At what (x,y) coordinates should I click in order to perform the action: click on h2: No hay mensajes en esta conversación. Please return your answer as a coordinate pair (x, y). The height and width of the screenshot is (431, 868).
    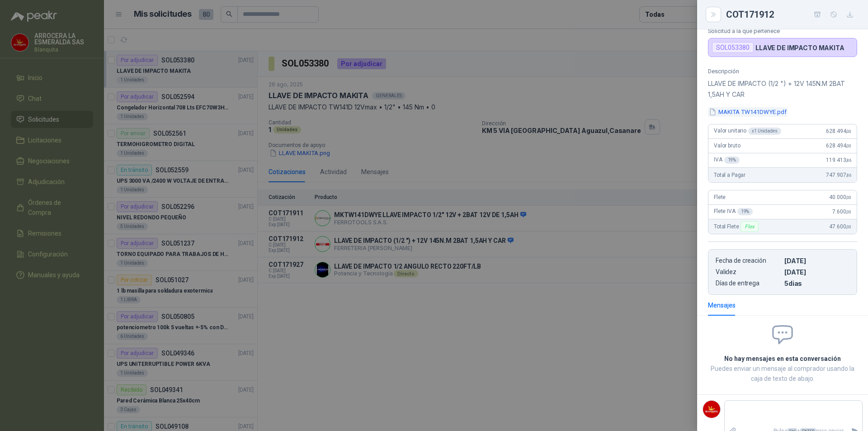
    Looking at the image, I should click on (782, 358).